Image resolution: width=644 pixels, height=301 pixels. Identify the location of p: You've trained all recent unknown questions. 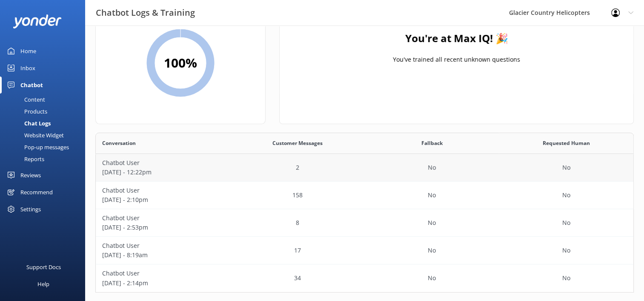
(457, 59).